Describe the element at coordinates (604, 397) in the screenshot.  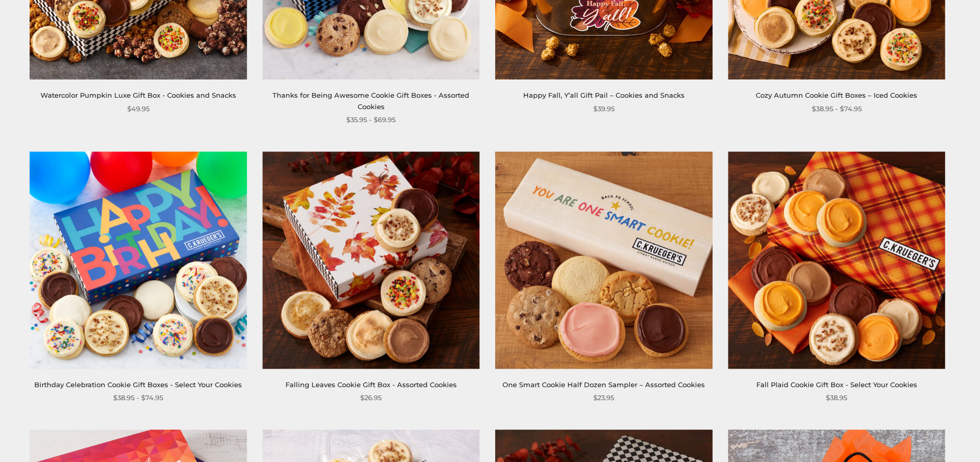
I see `span: $23.95` at that location.